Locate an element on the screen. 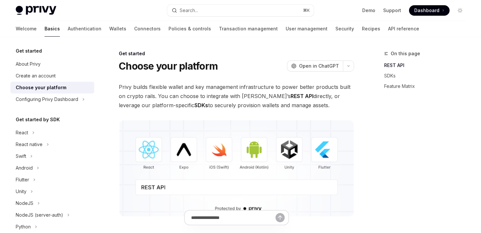 The image size is (481, 233). a: Create an account is located at coordinates (52, 76).